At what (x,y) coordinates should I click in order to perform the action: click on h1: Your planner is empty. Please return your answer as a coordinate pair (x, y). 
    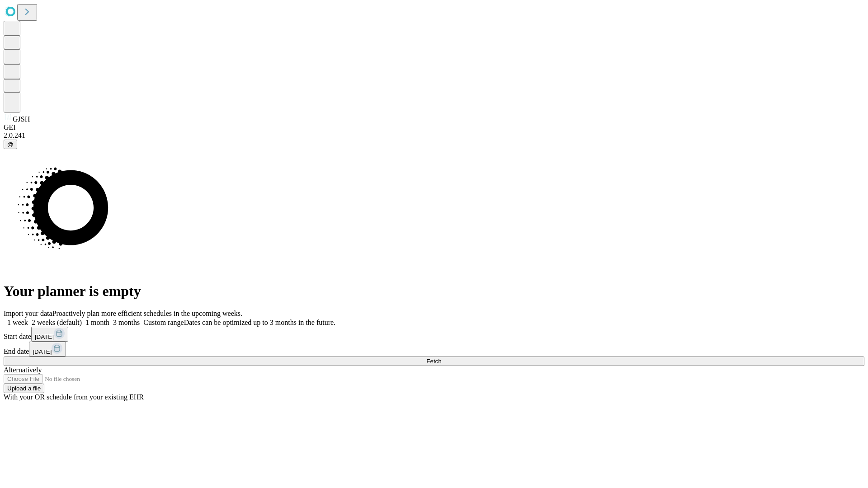
    Looking at the image, I should click on (434, 291).